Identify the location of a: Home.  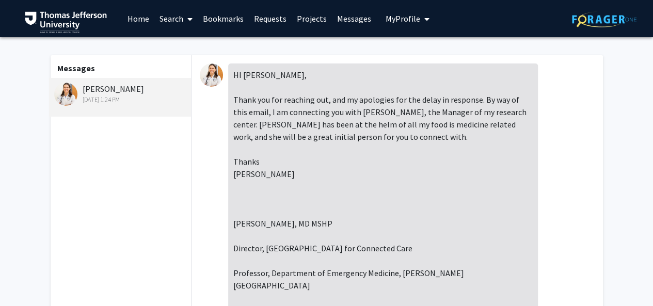
(138, 19).